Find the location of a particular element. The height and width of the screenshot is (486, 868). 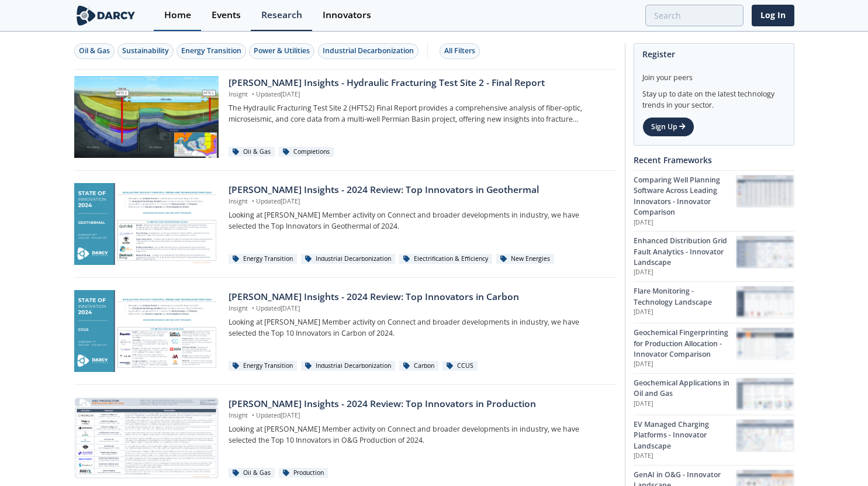

div: Comparing Well Planning Software Across Leading Innovators - Innovator Comparison is located at coordinates (685, 197).